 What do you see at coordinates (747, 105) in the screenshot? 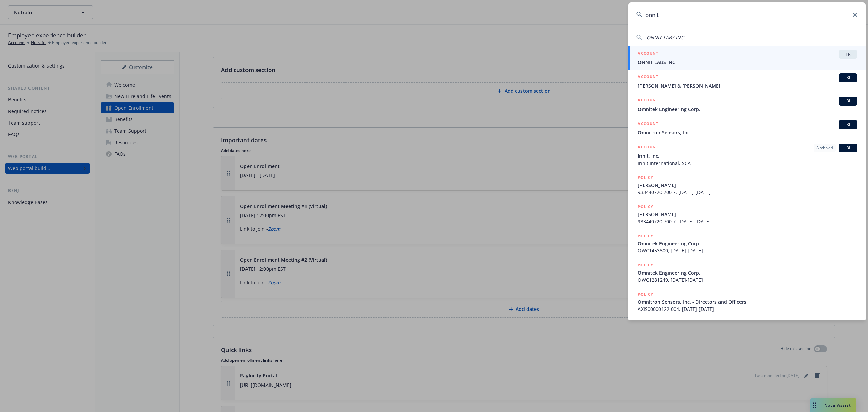
I see `a: ACCOUNTBIOmnitek Engineering Corp.` at bounding box center [747, 105].